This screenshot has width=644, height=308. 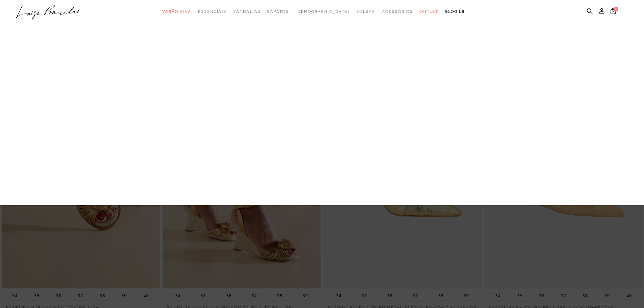 I want to click on span: Sapatos, so click(x=278, y=11).